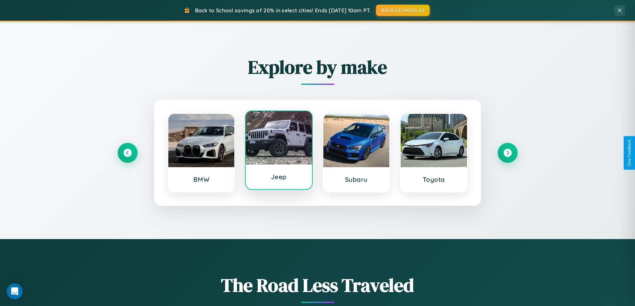  Describe the element at coordinates (356, 180) in the screenshot. I see `h3: Subaru` at that location.